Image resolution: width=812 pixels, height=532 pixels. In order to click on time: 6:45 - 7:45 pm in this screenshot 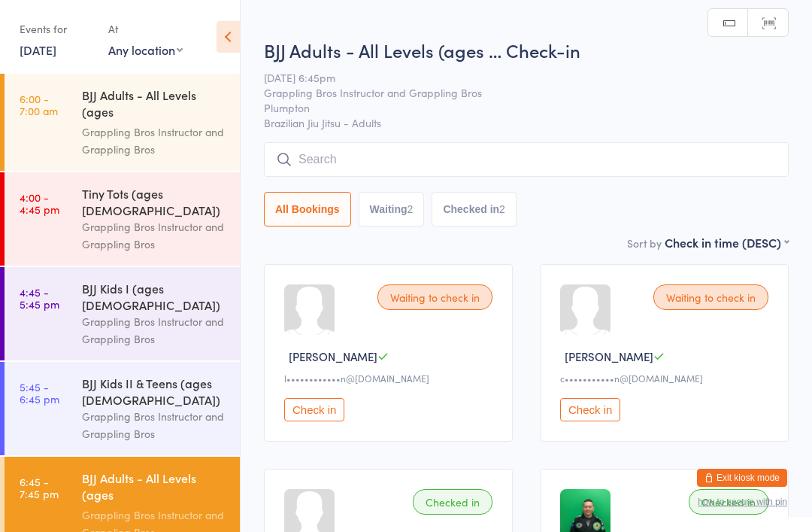, I will do `click(39, 488)`.